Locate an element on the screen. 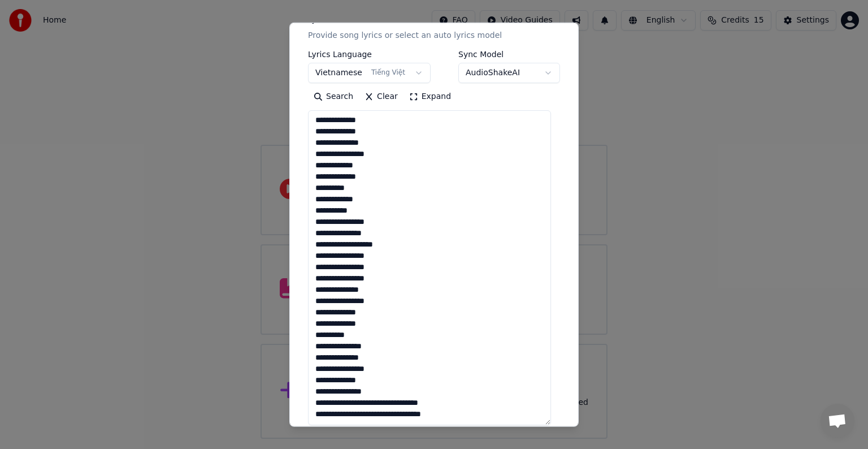  label: Sync Model is located at coordinates (510, 54).